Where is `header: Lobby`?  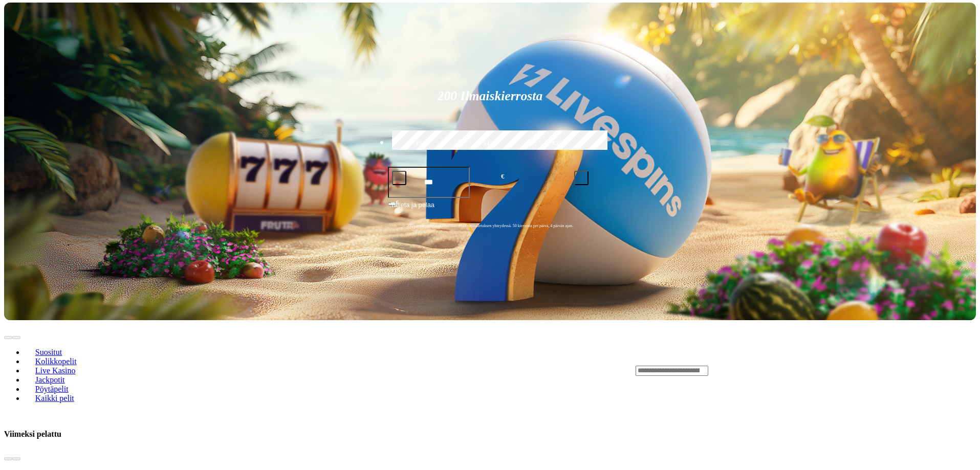 header: Lobby is located at coordinates (490, 370).